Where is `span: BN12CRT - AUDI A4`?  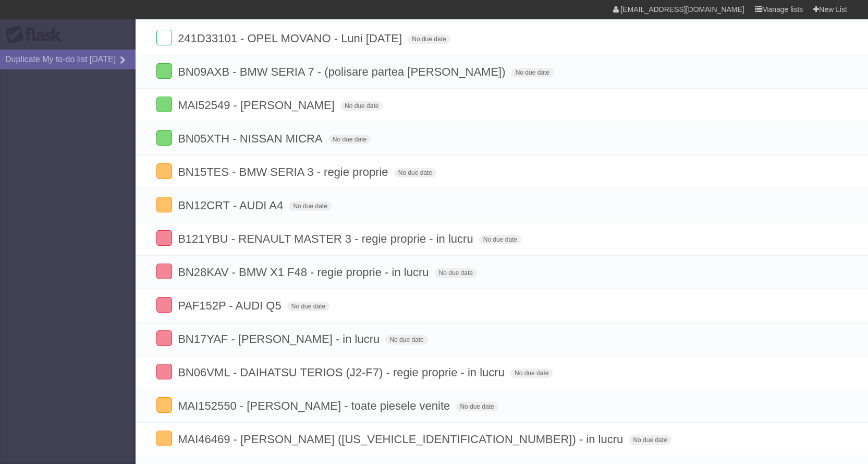 span: BN12CRT - AUDI A4 is located at coordinates (231, 205).